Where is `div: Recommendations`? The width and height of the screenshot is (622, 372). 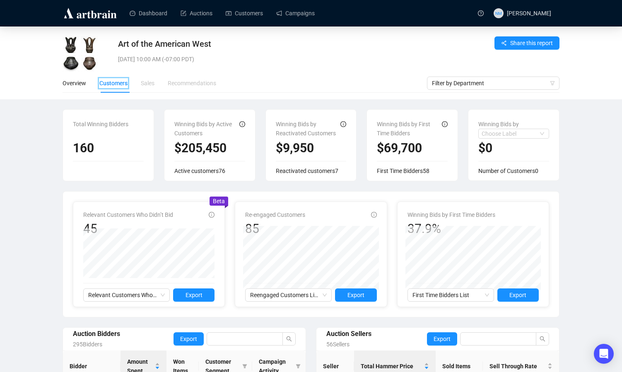 div: Recommendations is located at coordinates (192, 83).